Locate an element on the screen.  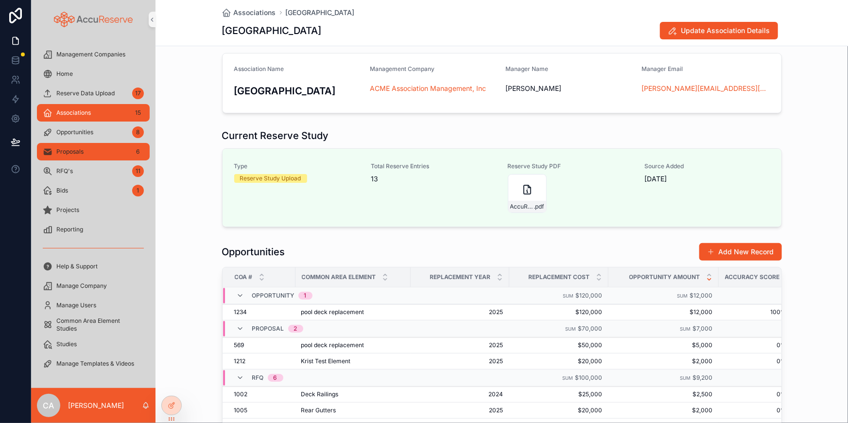
a: Studies is located at coordinates (93, 344).